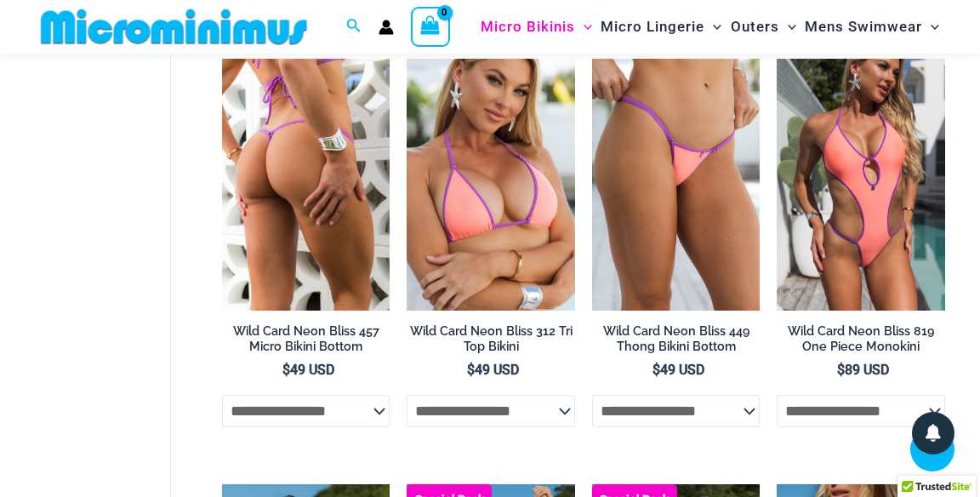 This screenshot has width=980, height=497. What do you see at coordinates (863, 370) in the screenshot?
I see `bdi: 89 USD` at bounding box center [863, 370].